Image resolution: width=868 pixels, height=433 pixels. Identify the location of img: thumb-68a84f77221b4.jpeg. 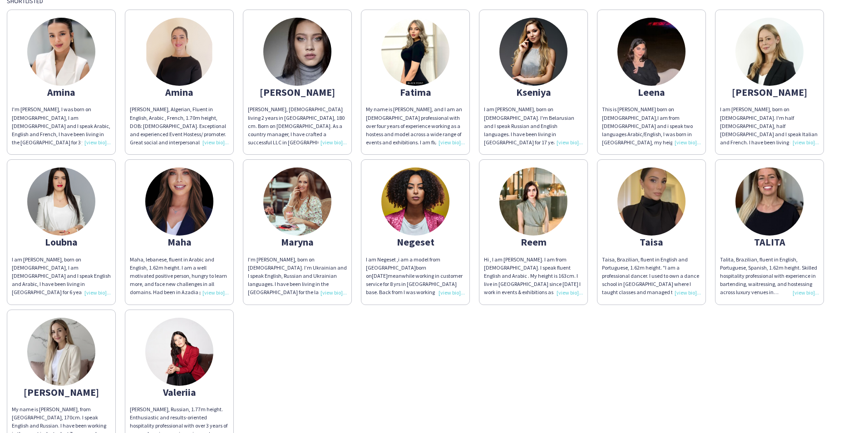
(61, 352).